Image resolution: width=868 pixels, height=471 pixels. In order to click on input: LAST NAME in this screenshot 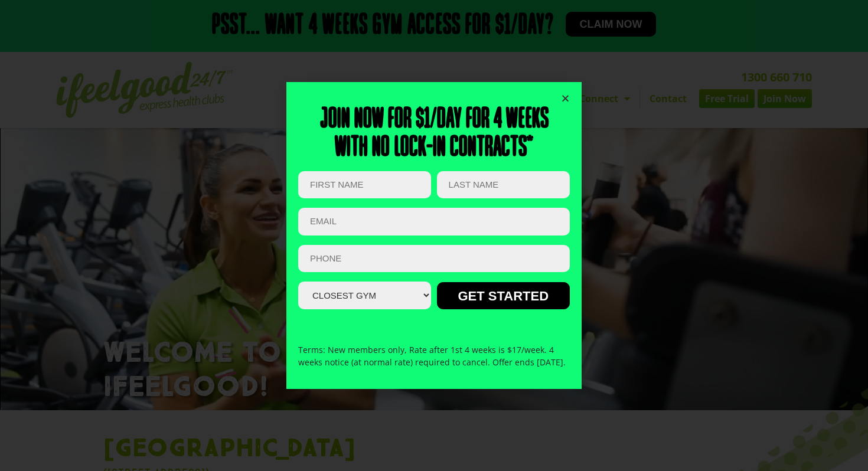, I will do `click(503, 185)`.